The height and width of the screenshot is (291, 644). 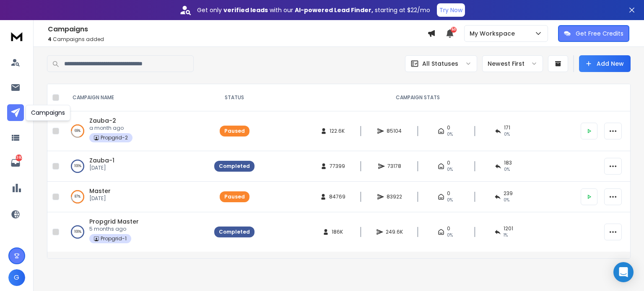 I want to click on p: Get Free Credits, so click(x=600, y=33).